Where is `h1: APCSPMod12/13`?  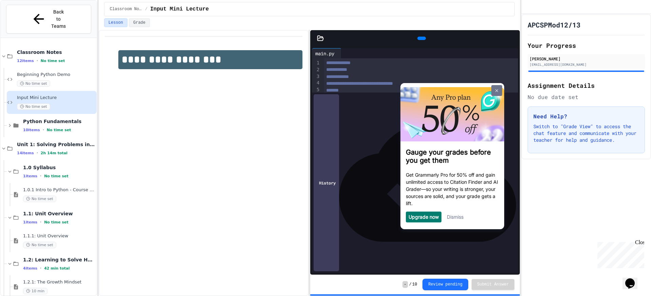 h1: APCSPMod12/13 is located at coordinates (554, 25).